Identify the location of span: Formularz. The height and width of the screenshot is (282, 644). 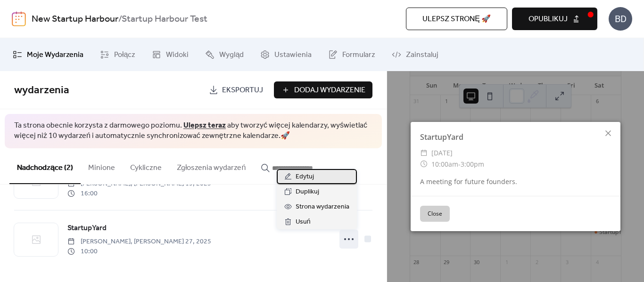
(359, 55).